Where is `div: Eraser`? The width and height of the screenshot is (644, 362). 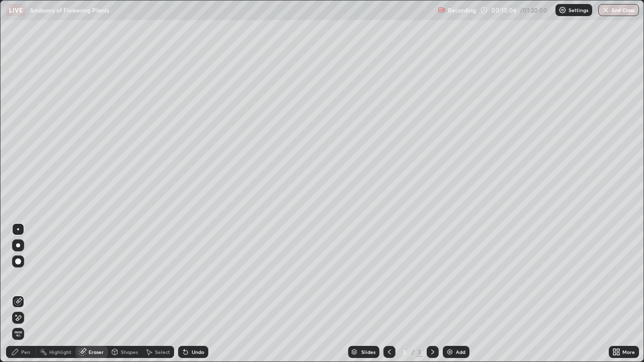
div: Eraser is located at coordinates (96, 352).